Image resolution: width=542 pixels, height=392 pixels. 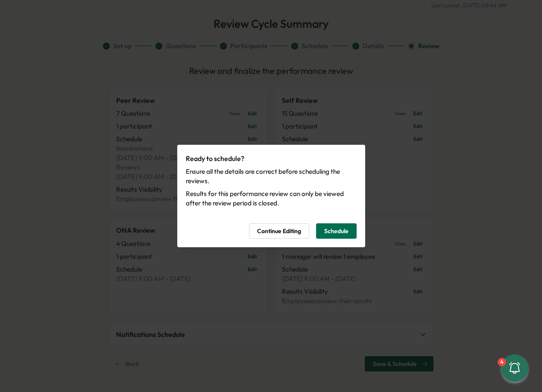 I want to click on button: Continue Editing, so click(x=279, y=231).